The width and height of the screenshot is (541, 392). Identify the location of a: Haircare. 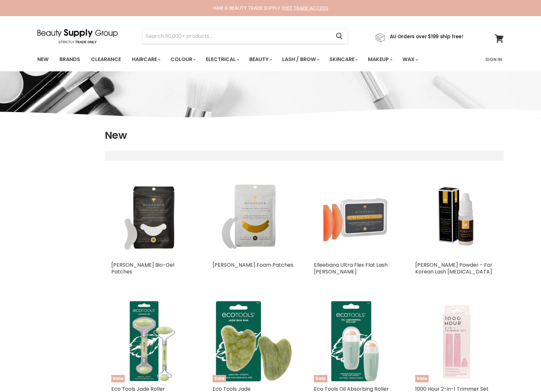
(145, 59).